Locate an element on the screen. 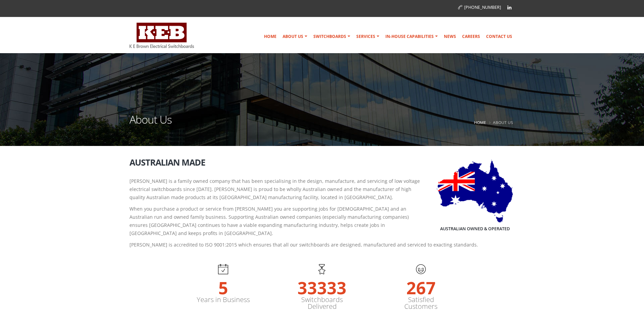 The width and height of the screenshot is (644, 320). strong: 267 is located at coordinates (421, 285).